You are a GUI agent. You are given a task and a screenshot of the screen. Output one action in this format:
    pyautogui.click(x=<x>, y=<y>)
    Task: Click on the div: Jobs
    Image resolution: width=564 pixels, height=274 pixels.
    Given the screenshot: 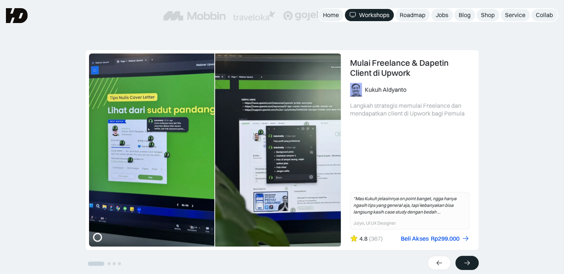 What is the action you would take?
    pyautogui.click(x=442, y=15)
    